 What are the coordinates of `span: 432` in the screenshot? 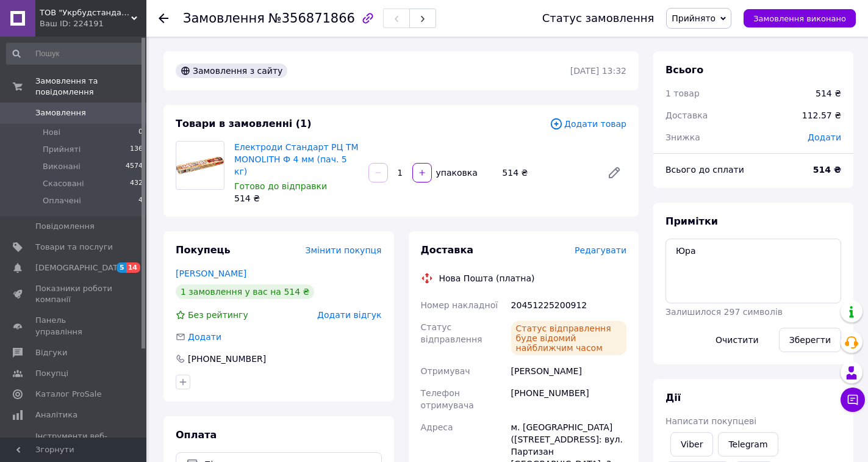 It's located at (136, 183).